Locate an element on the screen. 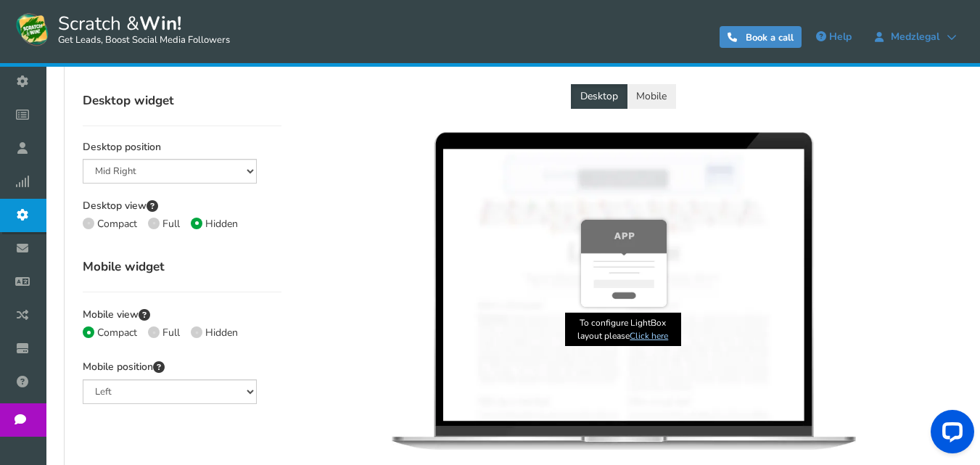 Image resolution: width=980 pixels, height=465 pixels. a: Click here is located at coordinates (649, 336).